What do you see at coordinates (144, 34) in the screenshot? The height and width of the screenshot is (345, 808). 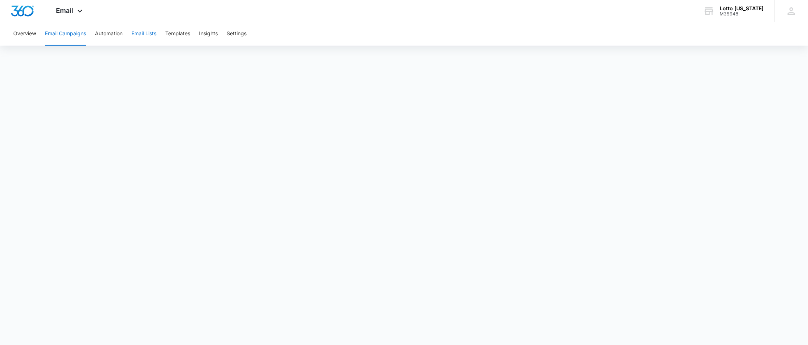 I see `button: Email Lists` at bounding box center [144, 34].